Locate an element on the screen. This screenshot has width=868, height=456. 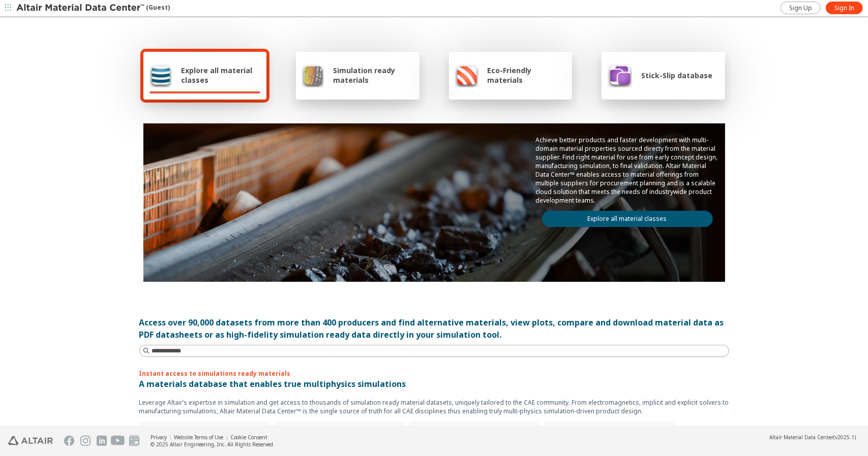
a: Cookie Consent is located at coordinates (249, 437).